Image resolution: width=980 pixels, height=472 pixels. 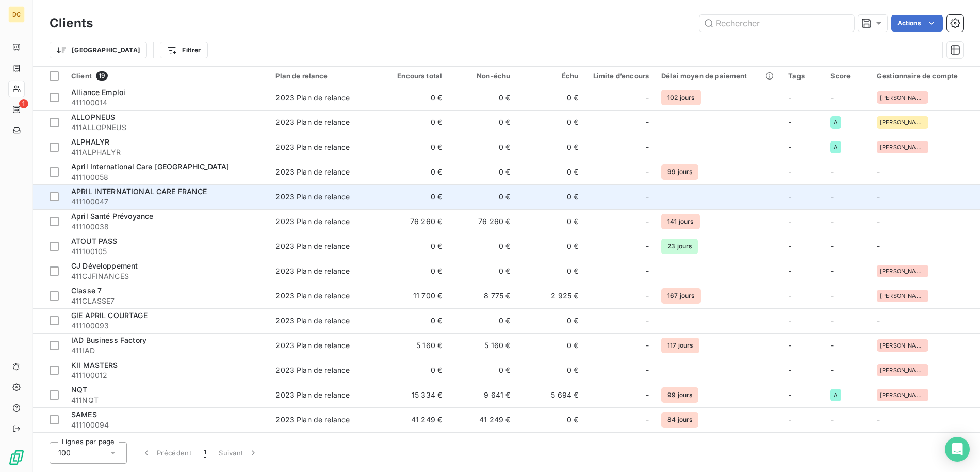 What do you see at coordinates (680, 420) in the screenshot?
I see `span: 84 jours` at bounding box center [680, 420].